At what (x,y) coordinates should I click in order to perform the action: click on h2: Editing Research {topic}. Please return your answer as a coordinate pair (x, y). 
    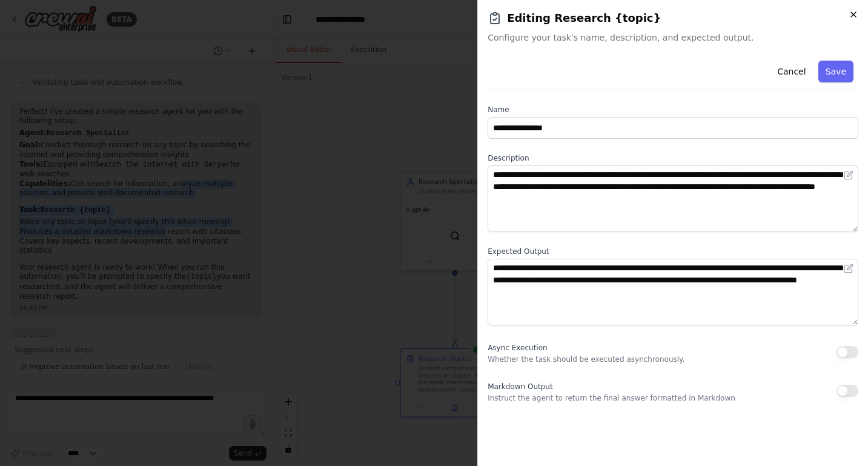
    Looking at the image, I should click on (673, 18).